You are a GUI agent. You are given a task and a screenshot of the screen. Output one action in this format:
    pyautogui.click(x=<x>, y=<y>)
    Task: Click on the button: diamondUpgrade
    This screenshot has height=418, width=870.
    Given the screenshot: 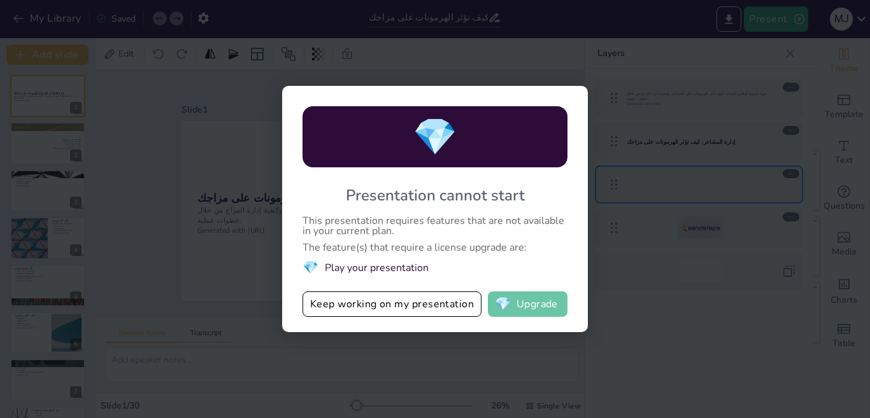 What is the action you would take?
    pyautogui.click(x=527, y=304)
    